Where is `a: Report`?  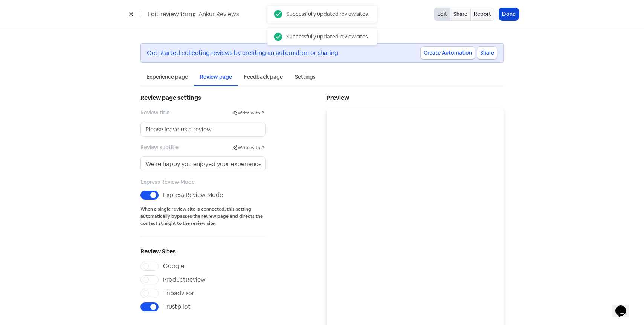
a: Report is located at coordinates (482, 14).